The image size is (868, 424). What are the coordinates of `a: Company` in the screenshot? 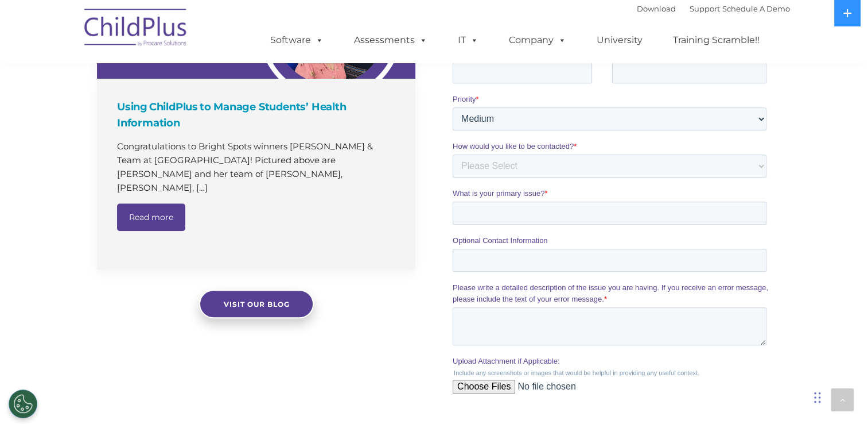 It's located at (538, 40).